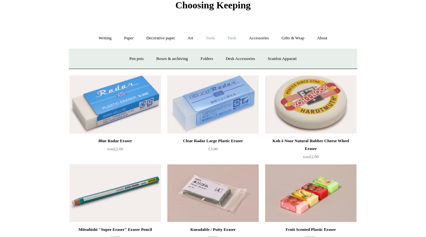 The image size is (426, 237). What do you see at coordinates (115, 141) in the screenshot?
I see `div: Blue Radar Eraser` at bounding box center [115, 141].